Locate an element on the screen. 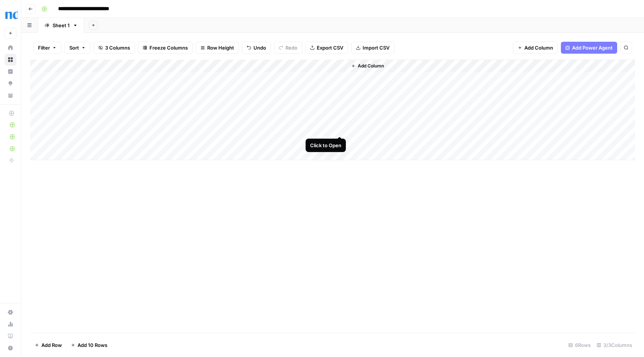 The width and height of the screenshot is (644, 357). a: Learning Hub is located at coordinates (10, 336).